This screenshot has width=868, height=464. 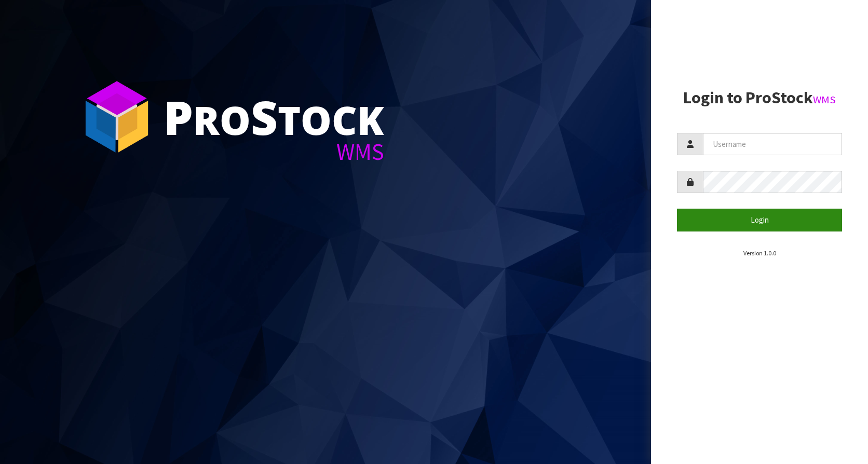 I want to click on div: ro tock, so click(x=274, y=117).